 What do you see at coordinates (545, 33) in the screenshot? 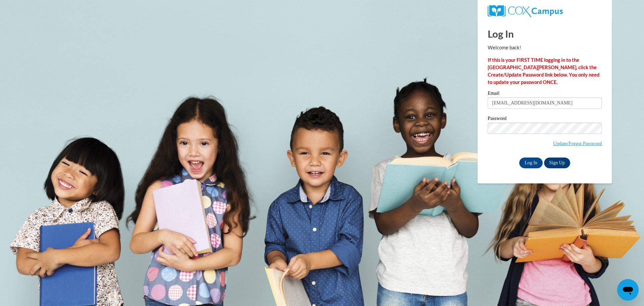
I see `h1: Log In` at bounding box center [545, 33].